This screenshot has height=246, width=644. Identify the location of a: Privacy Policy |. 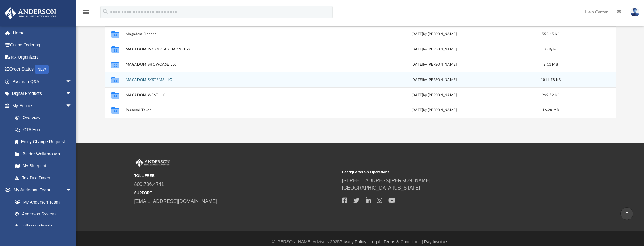
(354, 242).